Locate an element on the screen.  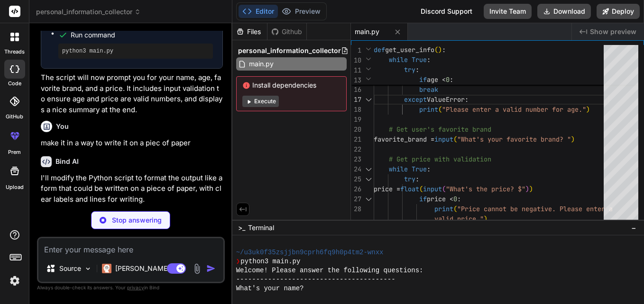
div: 28 is located at coordinates (357, 209).